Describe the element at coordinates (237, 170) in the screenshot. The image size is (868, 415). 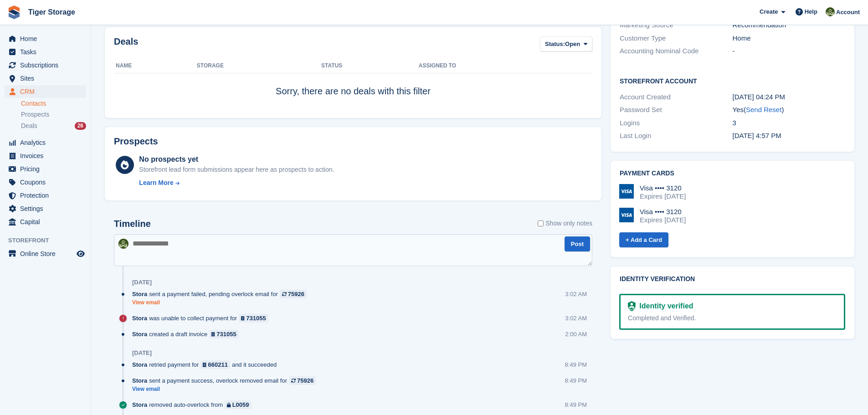
I see `div: Storefront lead form submissions appear here as prospects to action.` at that location.